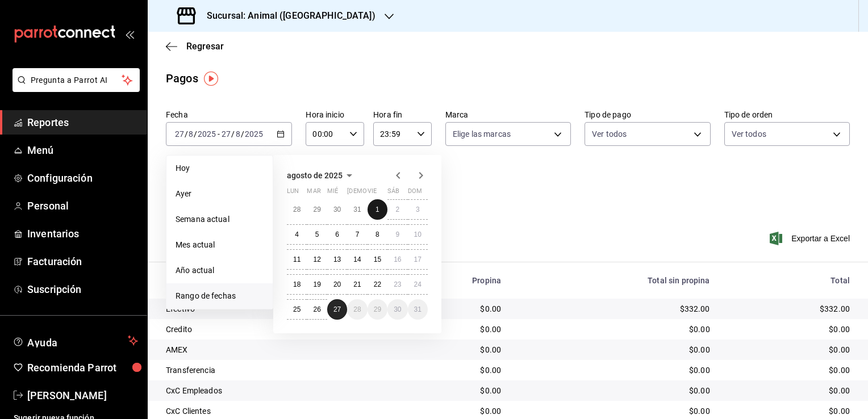 Image resolution: width=868 pixels, height=419 pixels. I want to click on span: Semana actual, so click(220, 219).